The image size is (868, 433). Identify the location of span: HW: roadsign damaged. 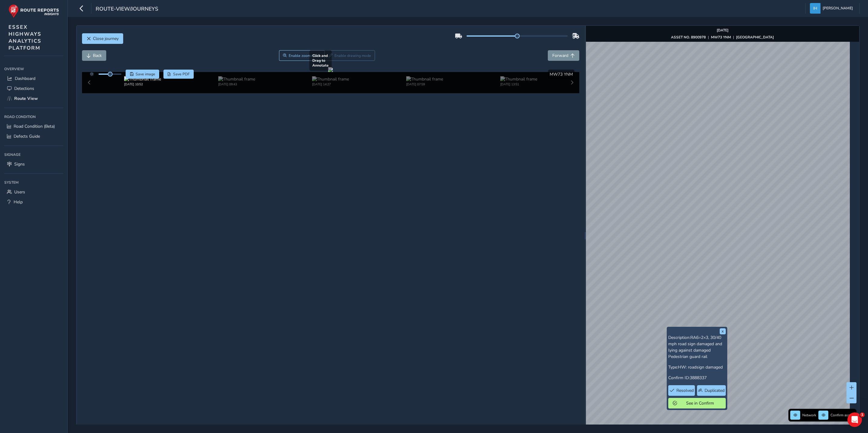
(701, 367).